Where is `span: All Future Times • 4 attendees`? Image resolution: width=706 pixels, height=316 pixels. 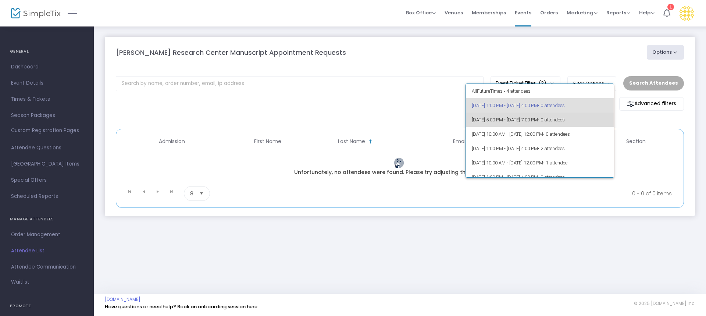 span: All Future Times • 4 attendees is located at coordinates (540, 91).